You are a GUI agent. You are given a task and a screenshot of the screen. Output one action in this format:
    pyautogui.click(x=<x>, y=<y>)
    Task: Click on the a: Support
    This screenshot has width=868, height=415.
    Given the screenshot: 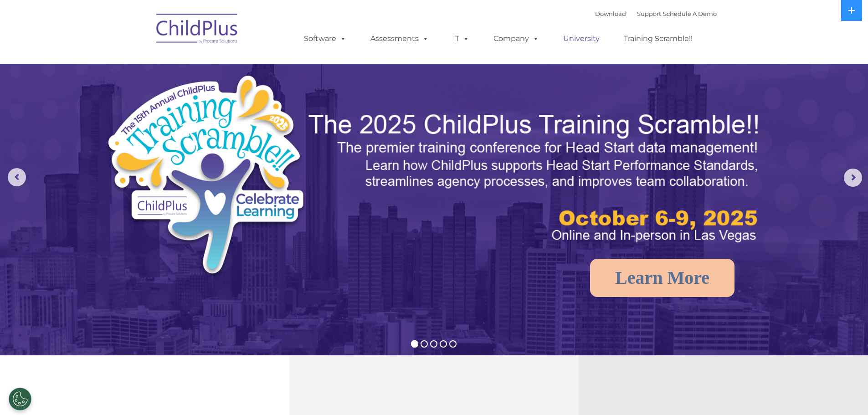 What is the action you would take?
    pyautogui.click(x=649, y=14)
    